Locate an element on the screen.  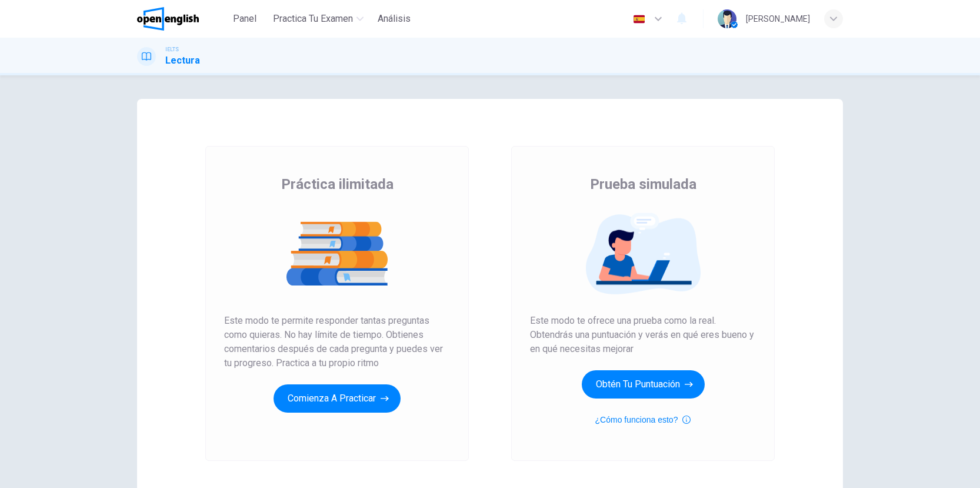
button: Panel is located at coordinates (245, 19).